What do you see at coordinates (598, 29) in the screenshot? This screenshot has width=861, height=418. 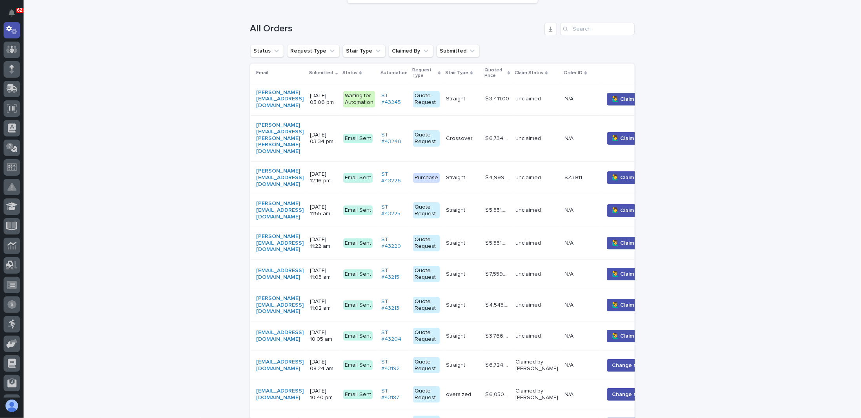 I see `input: Search` at bounding box center [598, 29].